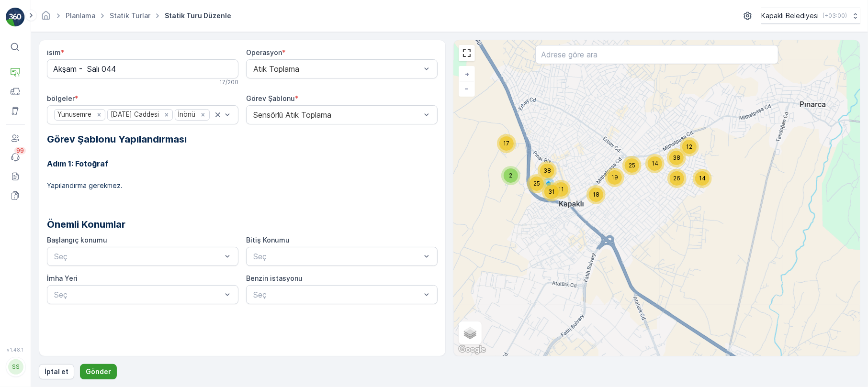  I want to click on div: 31, so click(551, 192).